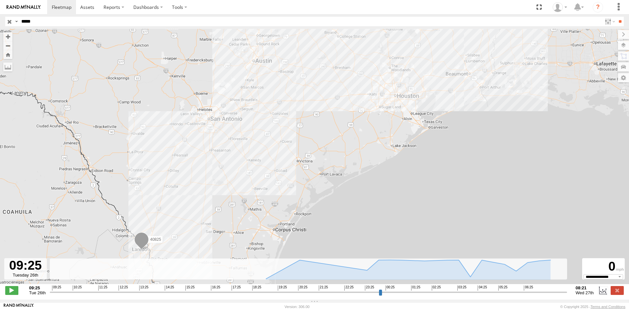  I want to click on span: 12:25, so click(123, 288).